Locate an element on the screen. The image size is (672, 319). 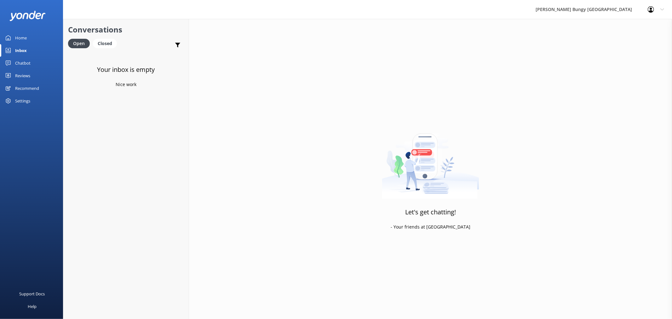
h3: Your inbox is empty is located at coordinates (126, 70).